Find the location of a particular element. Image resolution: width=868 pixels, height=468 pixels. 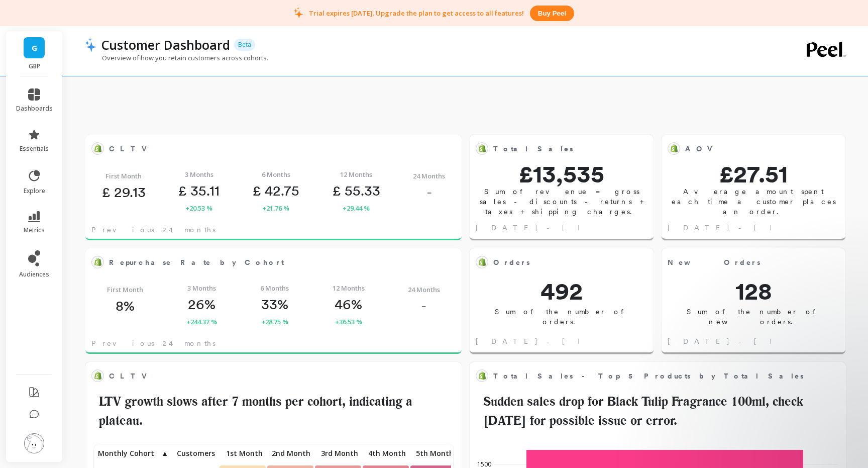

span: G is located at coordinates (34, 48).